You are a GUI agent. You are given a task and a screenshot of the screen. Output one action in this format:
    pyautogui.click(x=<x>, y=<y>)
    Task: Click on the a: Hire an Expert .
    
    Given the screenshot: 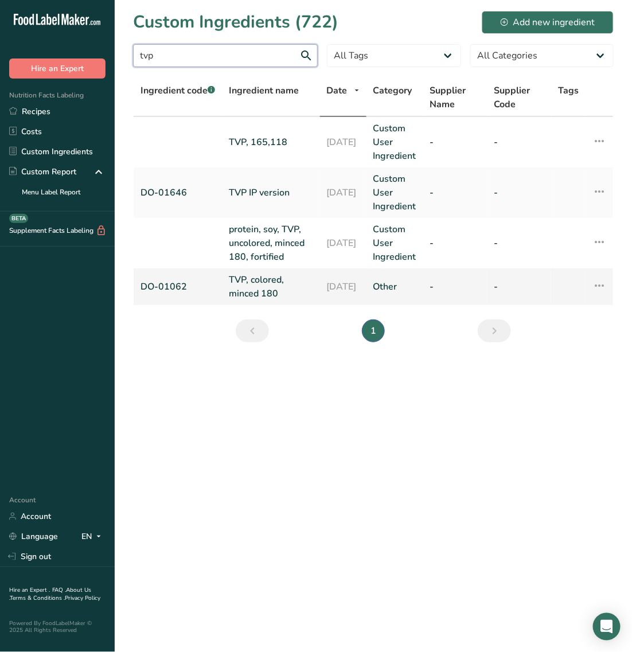 What is the action you would take?
    pyautogui.click(x=29, y=590)
    